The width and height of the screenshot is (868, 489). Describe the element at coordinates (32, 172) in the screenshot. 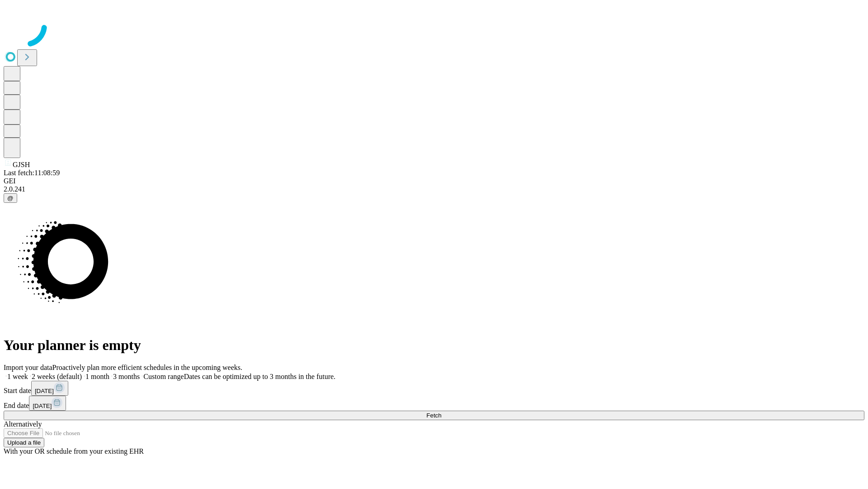

I see `span: Last fetch: 11:08:59` at that location.